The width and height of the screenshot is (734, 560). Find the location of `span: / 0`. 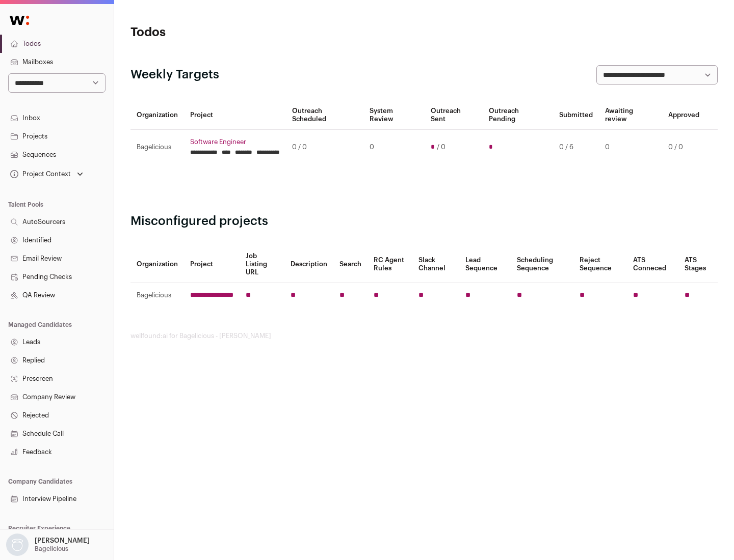

span: / 0 is located at coordinates (441, 147).